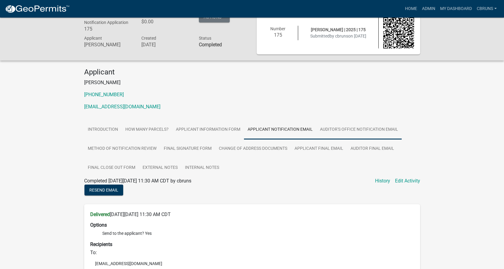 The height and width of the screenshot is (269, 504). I want to click on h6: $0.00, so click(165, 21).